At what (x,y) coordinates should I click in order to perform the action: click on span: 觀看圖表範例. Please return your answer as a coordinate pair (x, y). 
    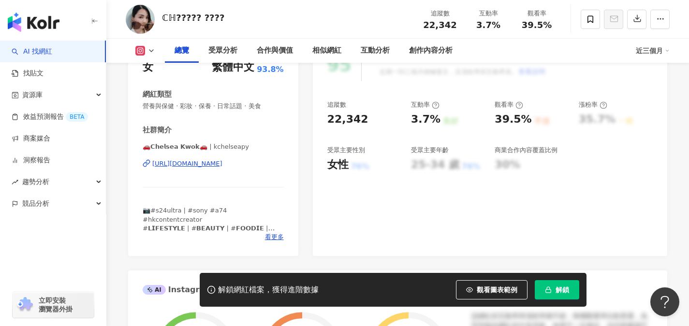
    Looking at the image, I should click on (497, 290).